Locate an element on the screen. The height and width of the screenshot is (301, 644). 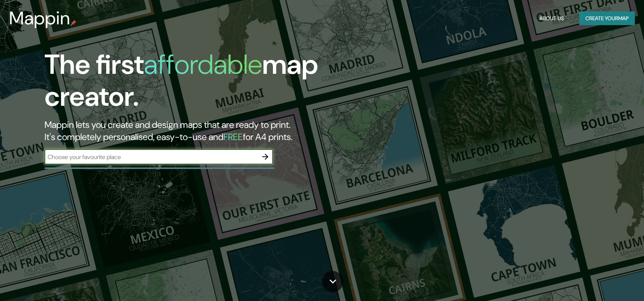
h2: Mappin lets you create and design maps that are ready to print. It's completely personalised, eas... is located at coordinates (206, 131).